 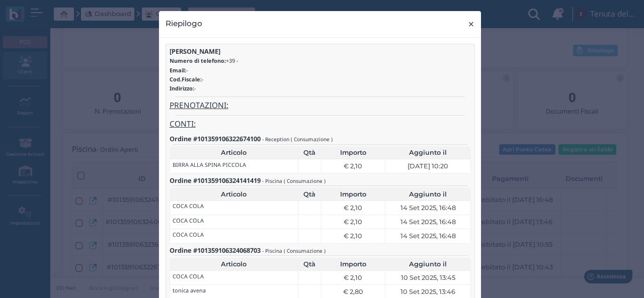 I want to click on span: 10 Set 2025, 13:46, so click(x=428, y=291).